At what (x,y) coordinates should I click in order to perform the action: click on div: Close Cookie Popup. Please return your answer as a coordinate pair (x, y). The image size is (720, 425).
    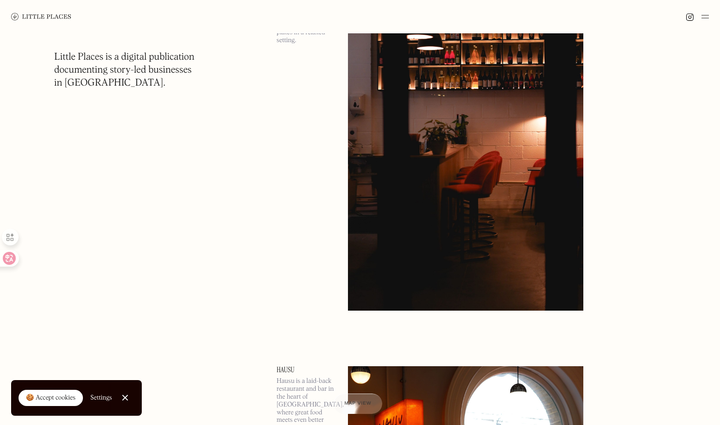
    Looking at the image, I should click on (125, 398).